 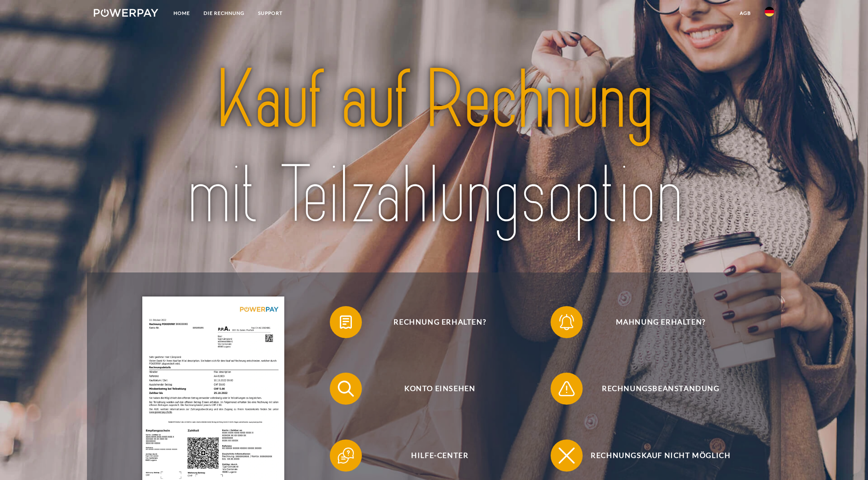 What do you see at coordinates (655, 322) in the screenshot?
I see `a: Mahnung erhalten?` at bounding box center [655, 322].